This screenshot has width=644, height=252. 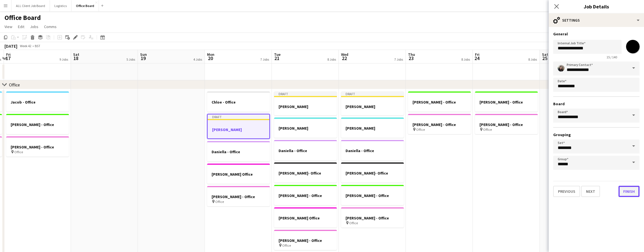 What do you see at coordinates (50, 26) in the screenshot?
I see `a: Comms` at bounding box center [50, 26].